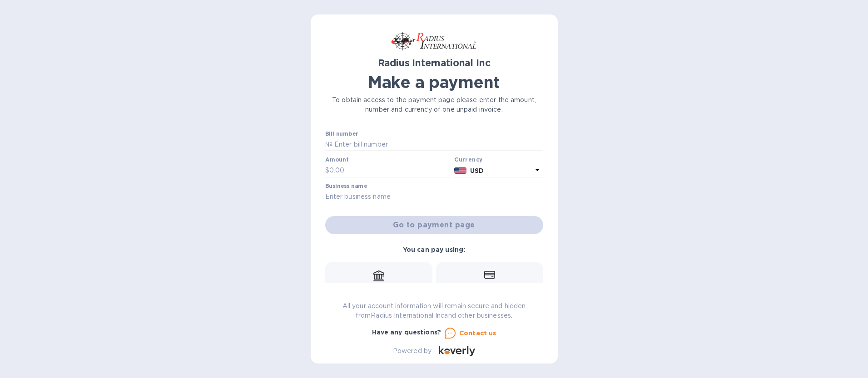  What do you see at coordinates (438, 145) in the screenshot?
I see `input: Enter bill number` at bounding box center [438, 145].